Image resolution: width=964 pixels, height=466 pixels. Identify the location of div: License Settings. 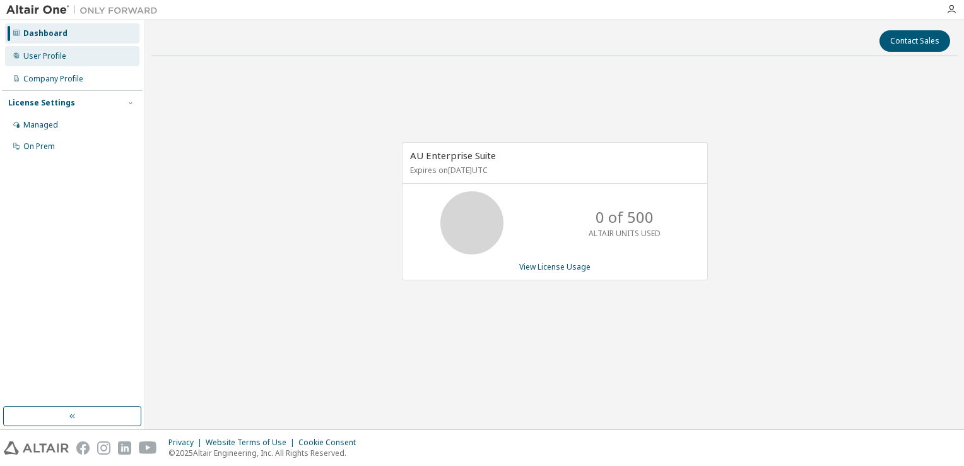
(42, 103).